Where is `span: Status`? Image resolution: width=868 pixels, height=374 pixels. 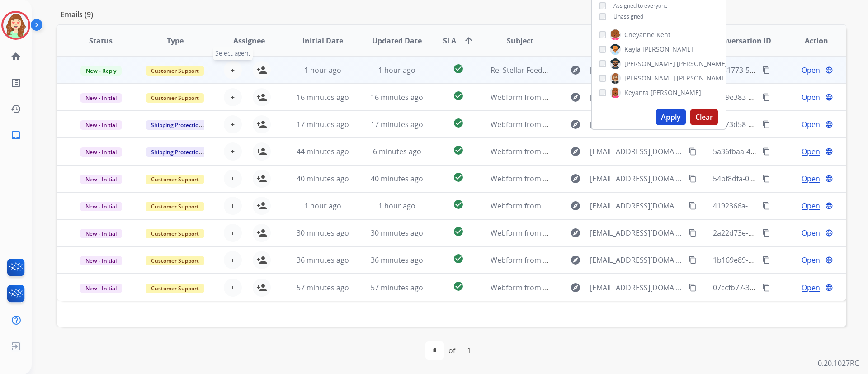
span: Status is located at coordinates (101, 40).